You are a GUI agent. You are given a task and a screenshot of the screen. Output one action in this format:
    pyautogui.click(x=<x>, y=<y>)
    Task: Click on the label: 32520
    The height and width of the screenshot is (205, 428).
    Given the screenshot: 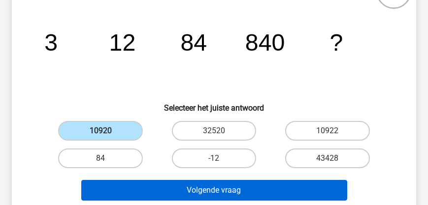 What is the action you would take?
    pyautogui.click(x=214, y=131)
    